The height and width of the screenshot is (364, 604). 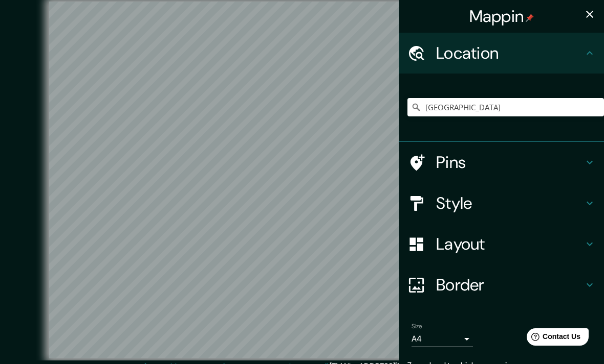 What do you see at coordinates (501, 53) in the screenshot?
I see `div: Location` at bounding box center [501, 53].